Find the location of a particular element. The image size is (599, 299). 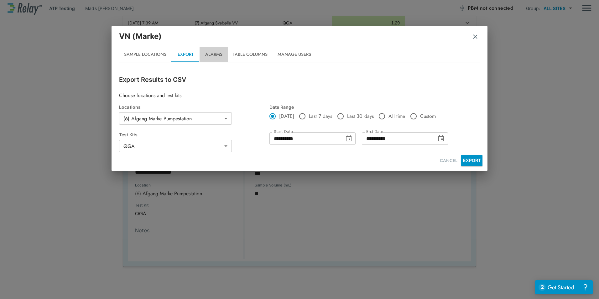

p: Export Results to CSV is located at coordinates (299, 80).